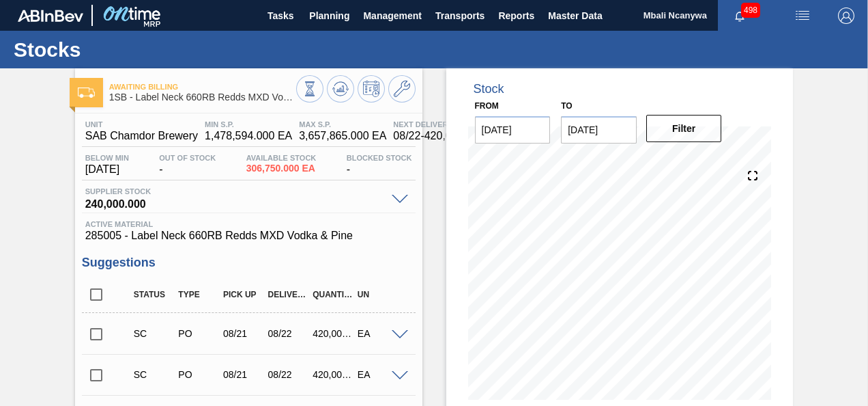 This screenshot has width=868, height=406. What do you see at coordinates (343, 136) in the screenshot?
I see `span: 3,657,865.000 EA` at bounding box center [343, 136].